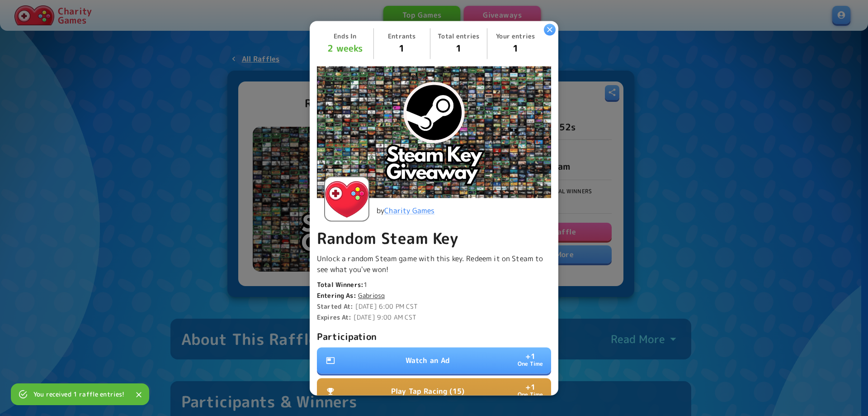  Describe the element at coordinates (430, 264) in the screenshot. I see `span: Unlock a random Steam game with this key. Redeem it on Steam to see what you've won!` at that location.